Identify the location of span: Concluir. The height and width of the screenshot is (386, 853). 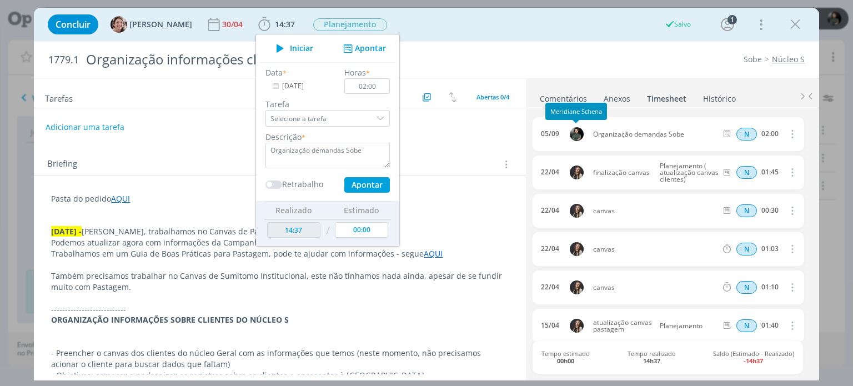
(73, 24).